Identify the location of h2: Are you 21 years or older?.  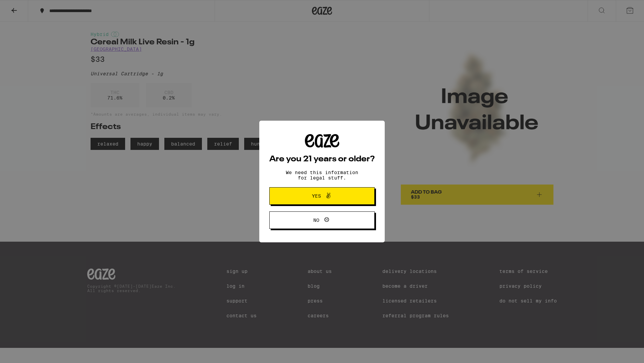
(322, 159).